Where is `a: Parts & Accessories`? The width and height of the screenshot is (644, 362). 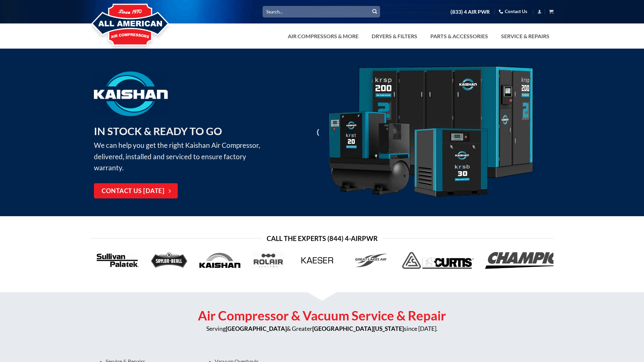
a: Parts & Accessories is located at coordinates (459, 36).